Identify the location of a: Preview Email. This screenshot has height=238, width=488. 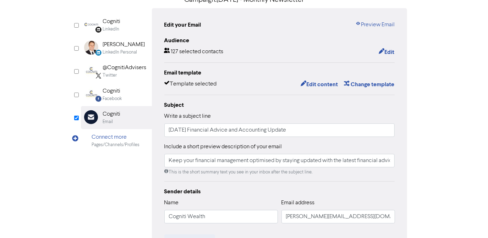
(375, 25).